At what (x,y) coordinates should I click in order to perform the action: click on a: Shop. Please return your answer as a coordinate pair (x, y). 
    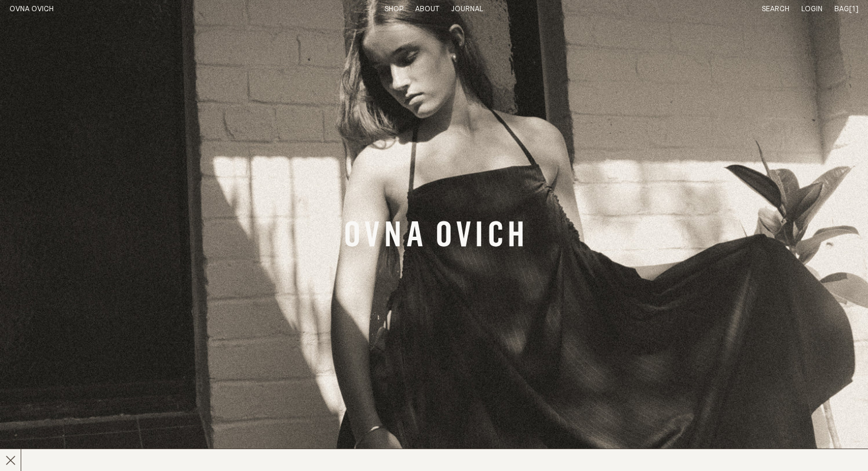
    Looking at the image, I should click on (394, 9).